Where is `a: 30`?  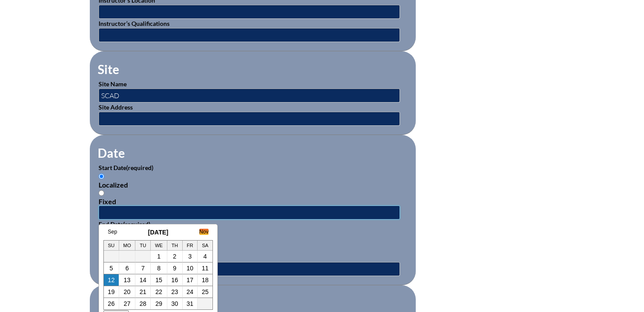
a: 30 is located at coordinates (175, 303).